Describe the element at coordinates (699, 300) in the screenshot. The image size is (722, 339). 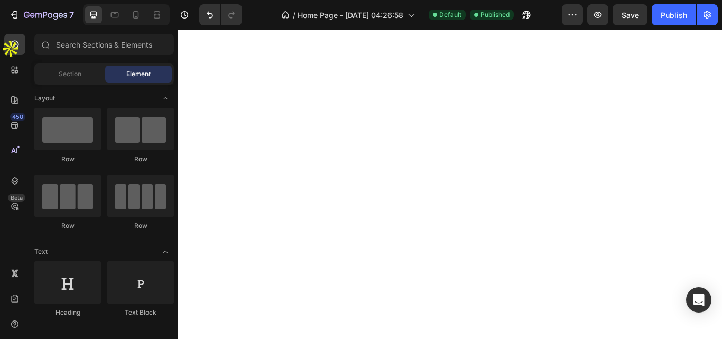
I see `div: Open Intercom Messenger` at that location.